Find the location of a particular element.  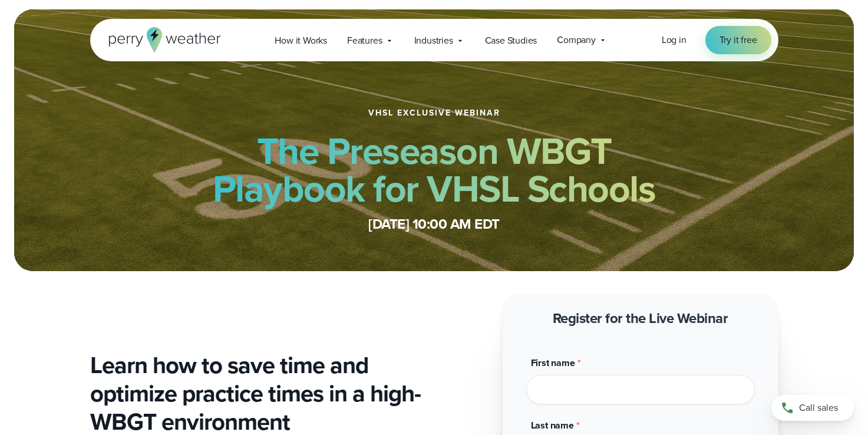

span: Industries is located at coordinates (434, 41).